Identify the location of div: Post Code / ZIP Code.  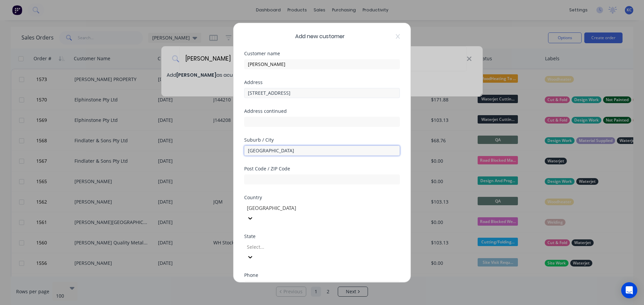
(322, 168).